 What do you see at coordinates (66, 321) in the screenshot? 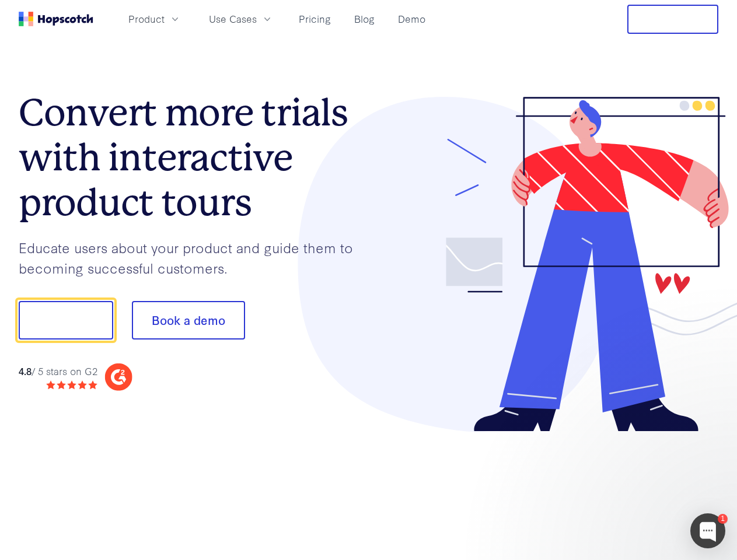
I see `button: Show me!` at bounding box center [66, 321].